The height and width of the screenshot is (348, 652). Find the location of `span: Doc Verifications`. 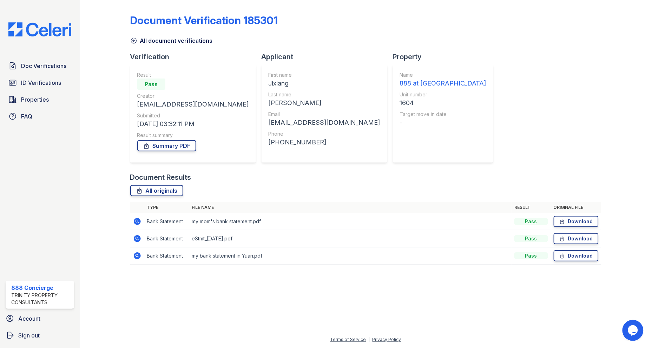

span: Doc Verifications is located at coordinates (44, 66).